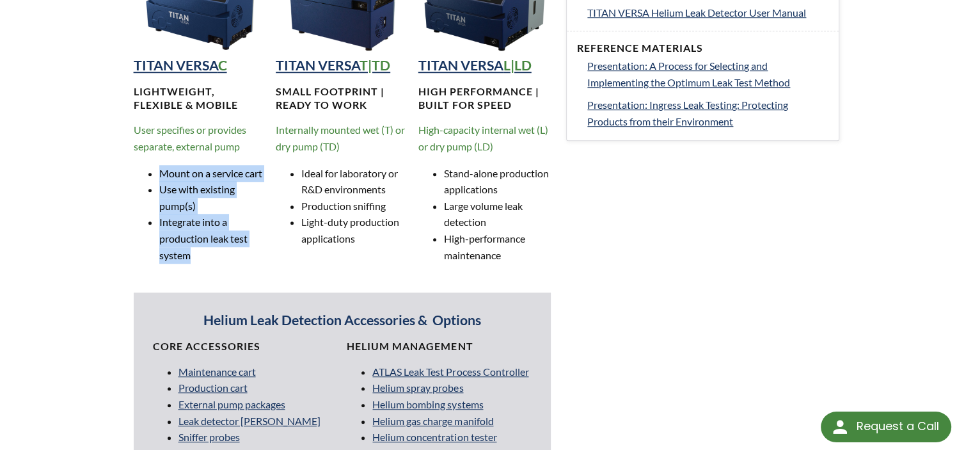 The width and height of the screenshot is (973, 450). I want to click on span: Mount on a service cart, so click(210, 173).